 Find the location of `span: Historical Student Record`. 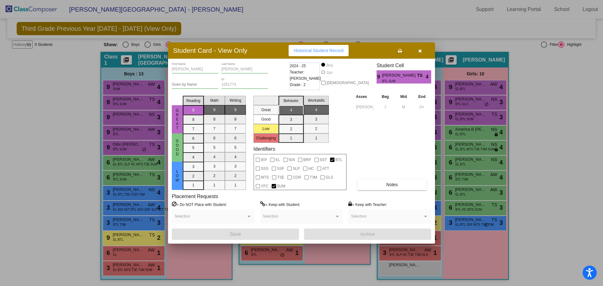

span: Historical Student Record is located at coordinates (319, 51).